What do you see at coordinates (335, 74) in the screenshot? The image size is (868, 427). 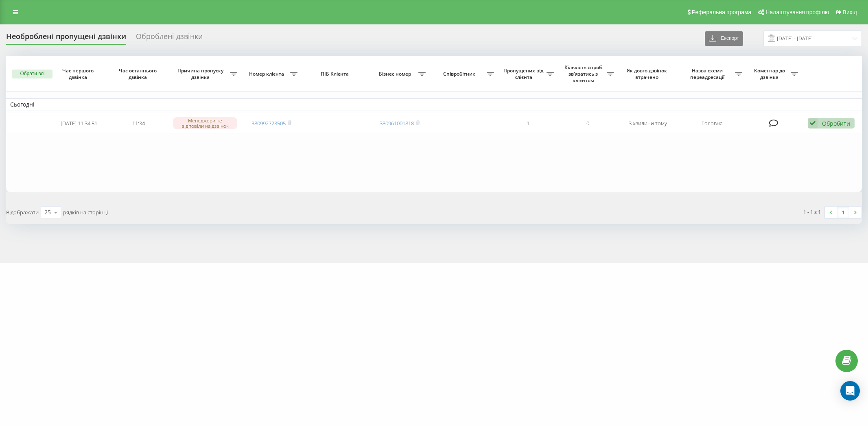 I see `span: ПІБ Клієнта` at bounding box center [335, 74].